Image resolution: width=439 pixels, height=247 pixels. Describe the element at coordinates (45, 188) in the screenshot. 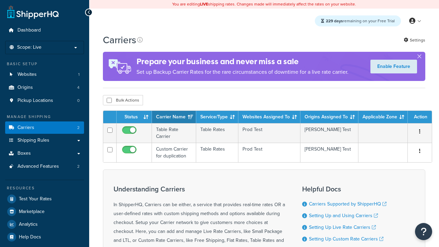

I see `div: Resources` at that location.